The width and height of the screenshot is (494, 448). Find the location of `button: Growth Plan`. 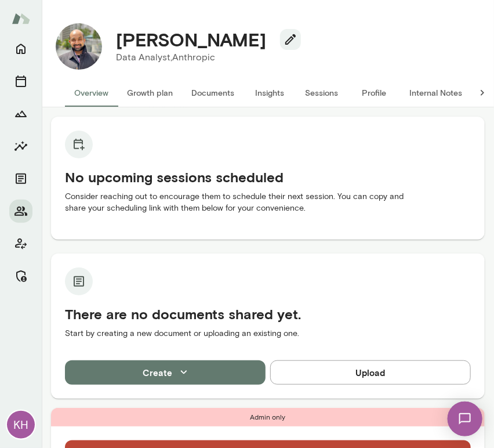

button: Growth Plan is located at coordinates (21, 113).